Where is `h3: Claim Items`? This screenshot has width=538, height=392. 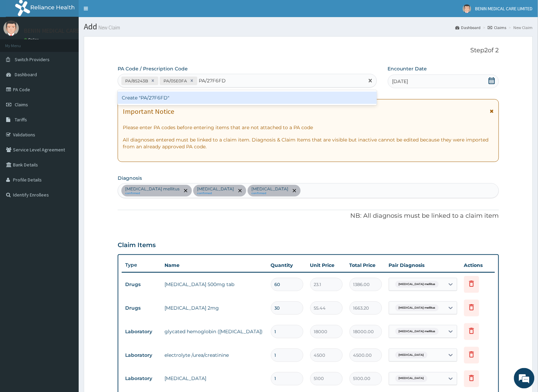
h3: Claim Items is located at coordinates (137, 245).